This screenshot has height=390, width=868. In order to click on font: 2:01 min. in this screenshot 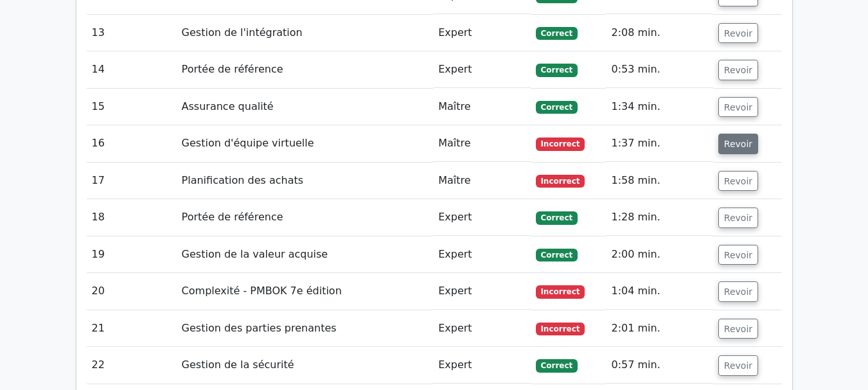, I will do `click(635, 327)`.